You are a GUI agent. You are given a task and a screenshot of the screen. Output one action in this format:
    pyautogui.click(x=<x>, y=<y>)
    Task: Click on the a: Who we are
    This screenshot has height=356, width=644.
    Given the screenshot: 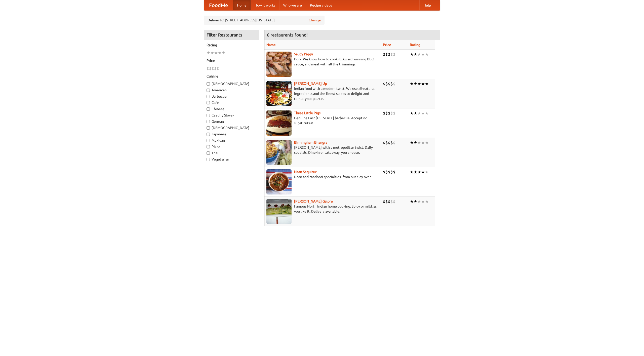 What is the action you would take?
    pyautogui.click(x=293, y=5)
    